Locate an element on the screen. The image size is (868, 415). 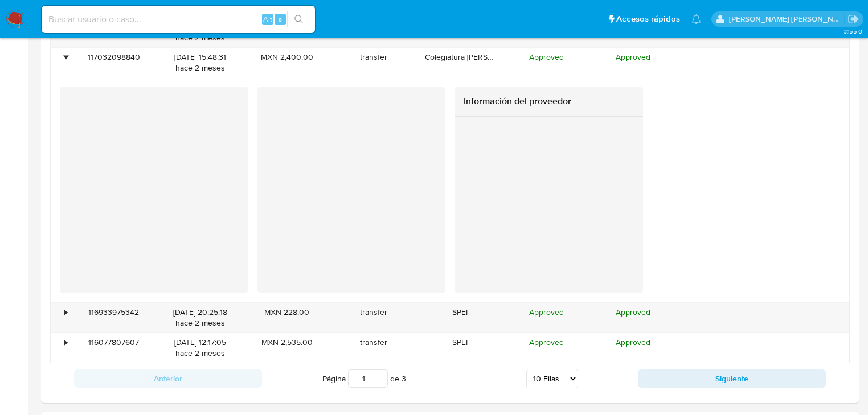
span: 3.155.0 is located at coordinates (852, 31).